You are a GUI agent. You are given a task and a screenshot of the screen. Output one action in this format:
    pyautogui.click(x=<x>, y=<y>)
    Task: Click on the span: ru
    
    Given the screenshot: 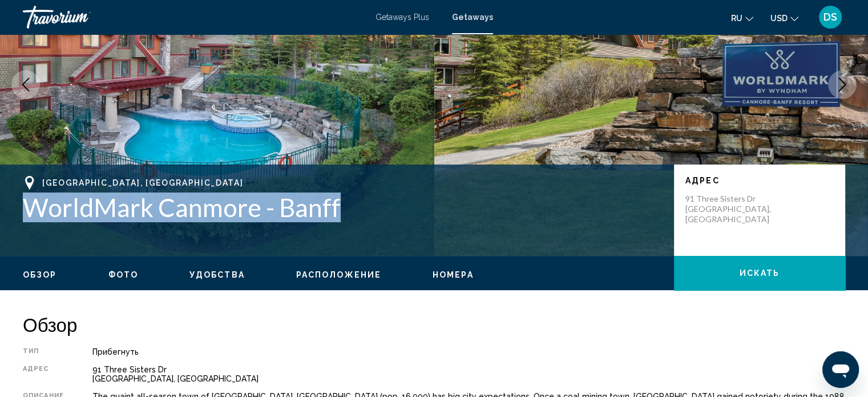 What is the action you would take?
    pyautogui.click(x=737, y=19)
    